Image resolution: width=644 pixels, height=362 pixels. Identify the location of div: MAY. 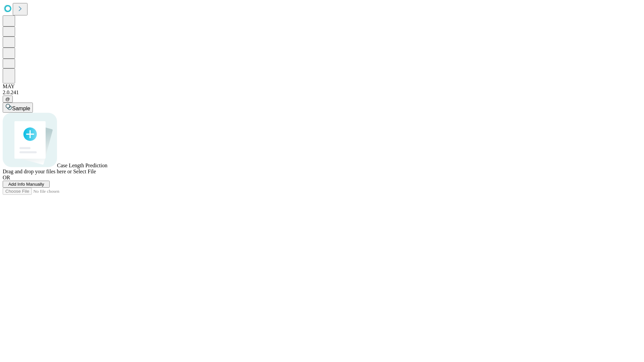
(322, 86).